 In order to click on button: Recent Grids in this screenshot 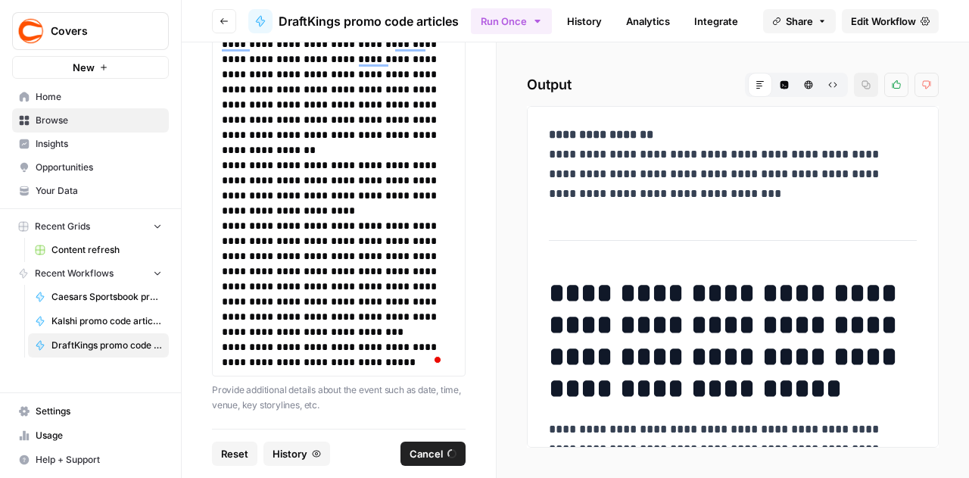, I will do `click(90, 226)`.